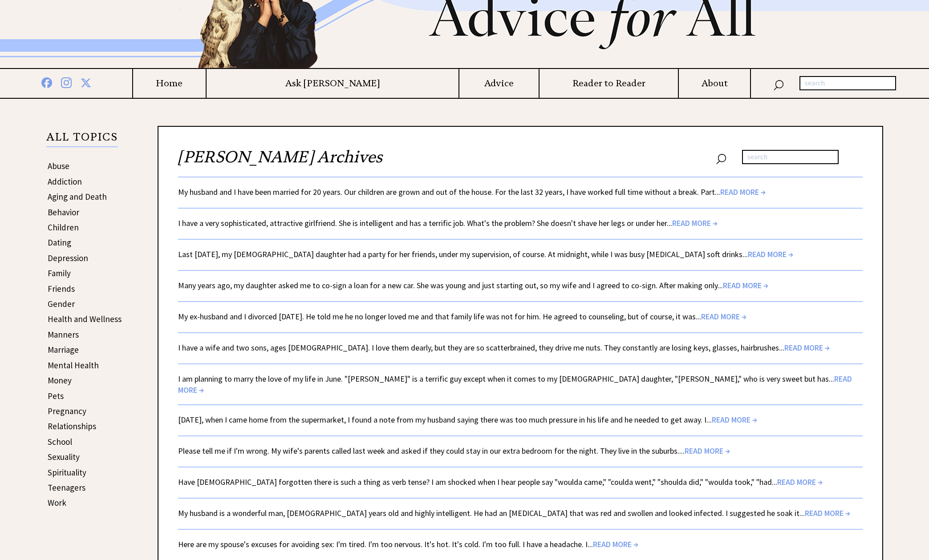  What do you see at coordinates (61, 304) in the screenshot?
I see `a: Gender` at bounding box center [61, 304].